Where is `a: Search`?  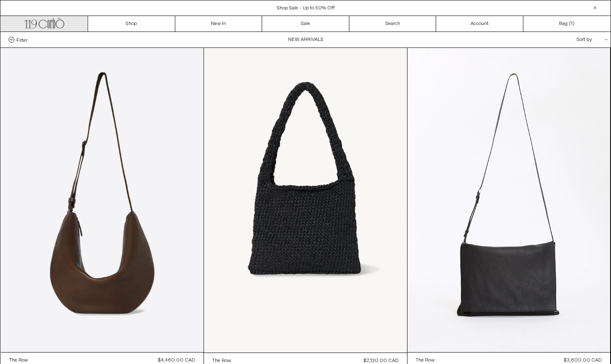
a: Search is located at coordinates (393, 24).